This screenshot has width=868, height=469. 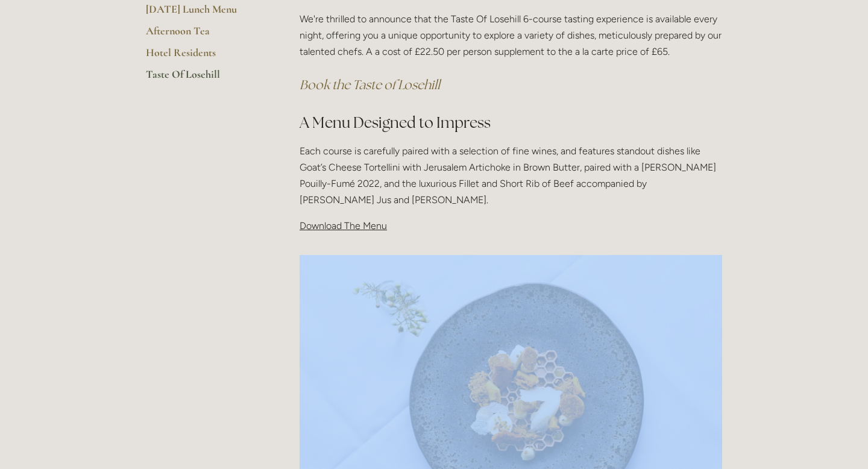 What do you see at coordinates (511, 176) in the screenshot?
I see `p: Each course is carefully paired with a selection of fine wines, and features standout dishes like...` at bounding box center [511, 176].